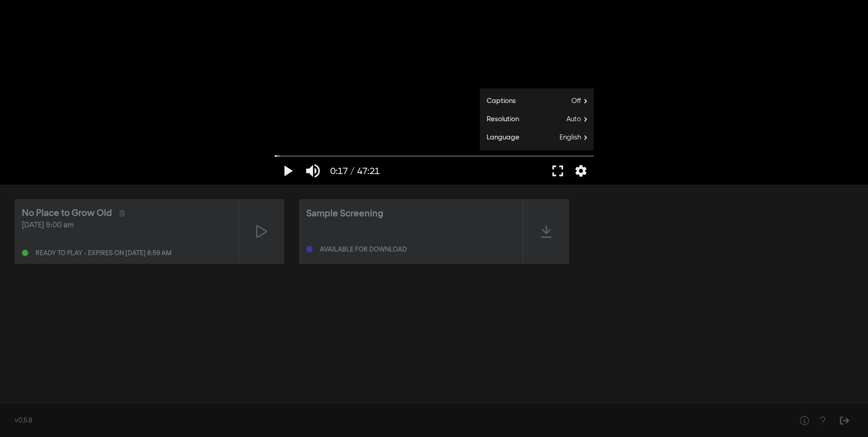 The height and width of the screenshot is (437, 868). I want to click on div: Sample Screening, so click(345, 213).